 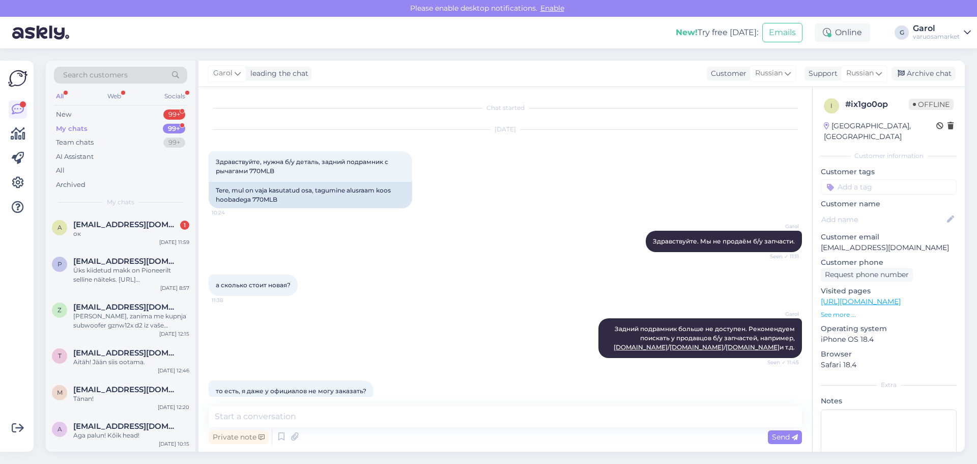 I want to click on span: 11:38, so click(x=231, y=300).